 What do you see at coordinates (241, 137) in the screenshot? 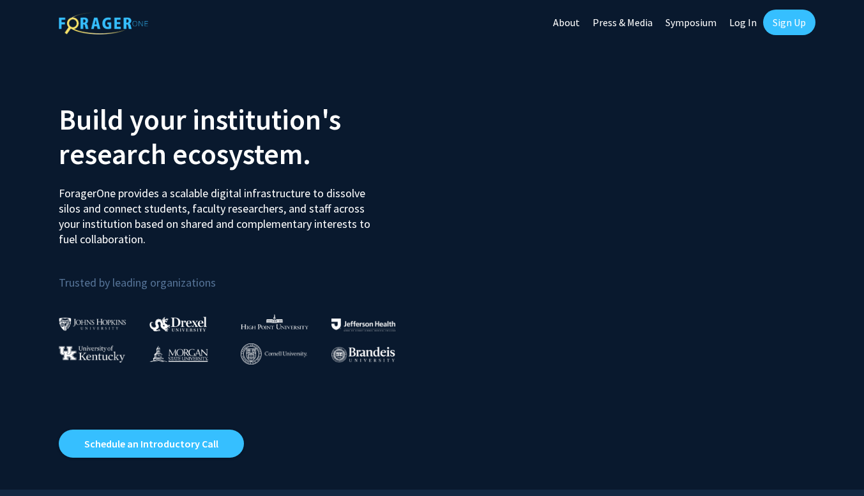
I see `h2: Build your institution's research ecosystem.` at bounding box center [241, 137].